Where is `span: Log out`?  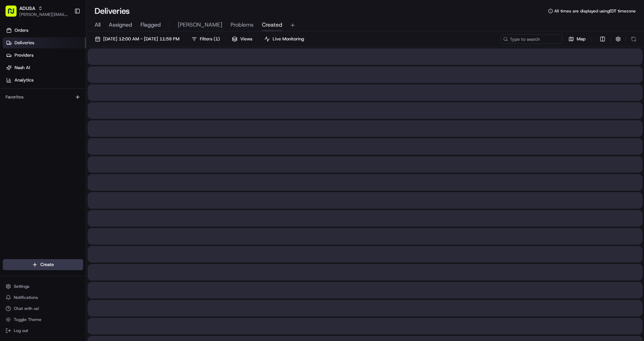 span: Log out is located at coordinates (21, 331).